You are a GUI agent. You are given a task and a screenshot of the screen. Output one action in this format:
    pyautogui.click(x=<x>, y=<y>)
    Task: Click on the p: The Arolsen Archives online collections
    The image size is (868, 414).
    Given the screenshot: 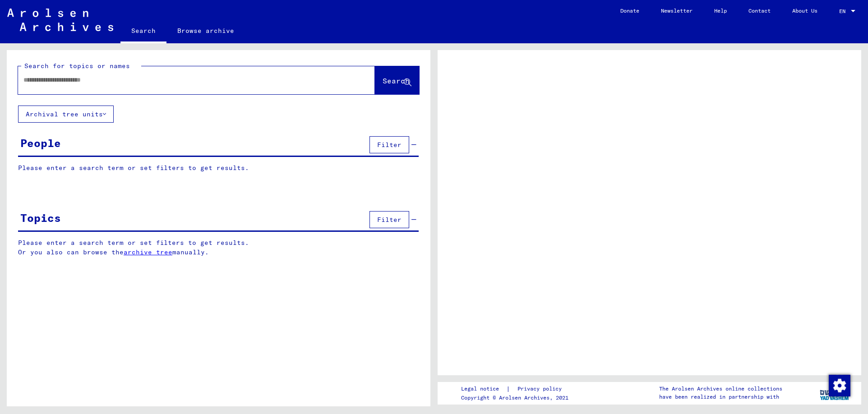 What is the action you would take?
    pyautogui.click(x=721, y=389)
    